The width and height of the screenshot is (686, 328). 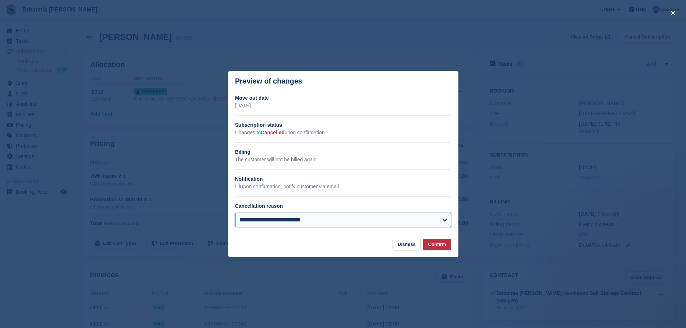 I want to click on p: Changes to upon confirmation., so click(x=343, y=132).